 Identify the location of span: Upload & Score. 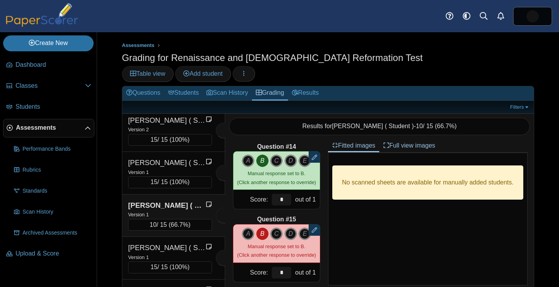
(53, 253).